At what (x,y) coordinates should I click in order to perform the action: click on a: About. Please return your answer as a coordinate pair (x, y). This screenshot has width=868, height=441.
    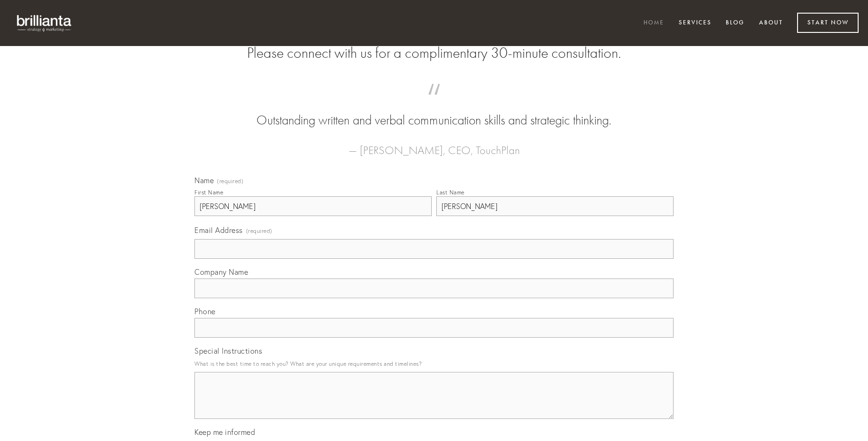
    Looking at the image, I should click on (771, 23).